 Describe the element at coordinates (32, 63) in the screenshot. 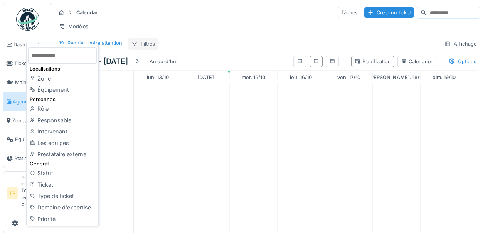

I see `span: Tickets` at that location.